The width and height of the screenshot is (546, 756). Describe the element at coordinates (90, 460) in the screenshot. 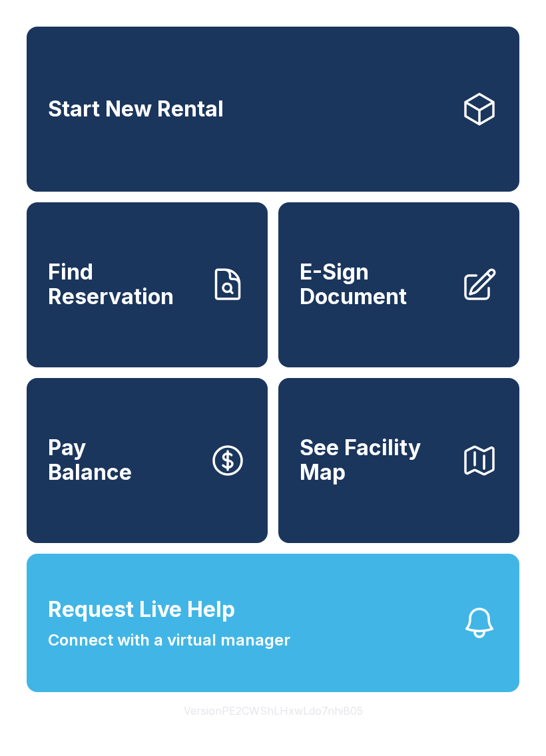

I see `span: Pay Balance` at that location.